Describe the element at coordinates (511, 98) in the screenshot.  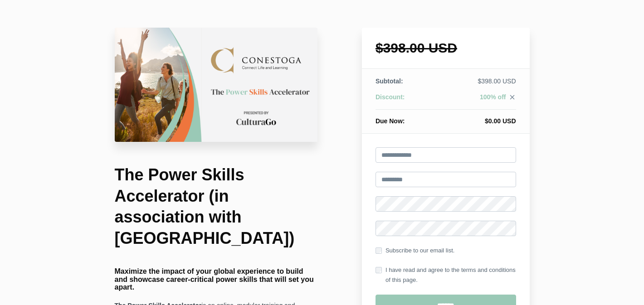
I see `a: close` at that location.